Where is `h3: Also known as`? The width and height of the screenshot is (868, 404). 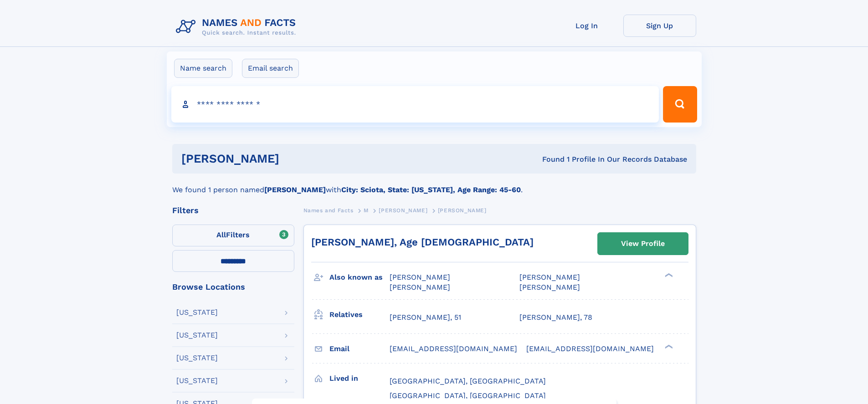 h3: Also known as is located at coordinates (359, 278).